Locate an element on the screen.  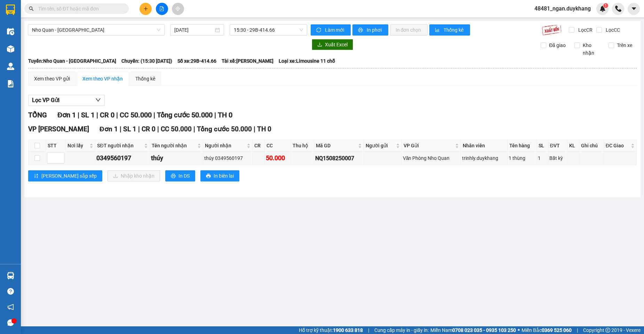
button: downloadNhập kho nhận is located at coordinates (134, 176).